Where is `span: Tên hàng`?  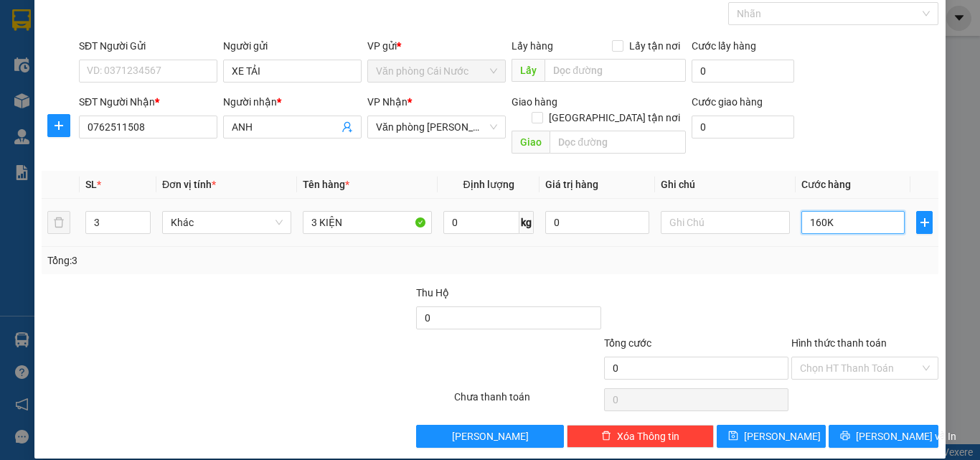
span: Tên hàng is located at coordinates (326, 184).